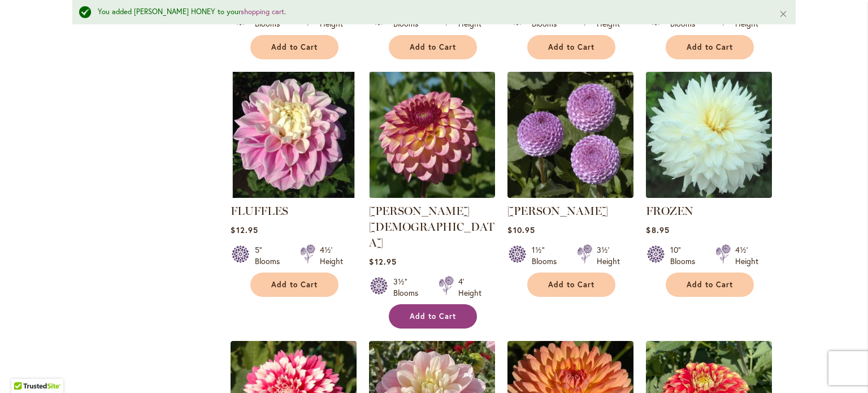 Image resolution: width=868 pixels, height=393 pixels. I want to click on a: shopping cart, so click(262, 11).